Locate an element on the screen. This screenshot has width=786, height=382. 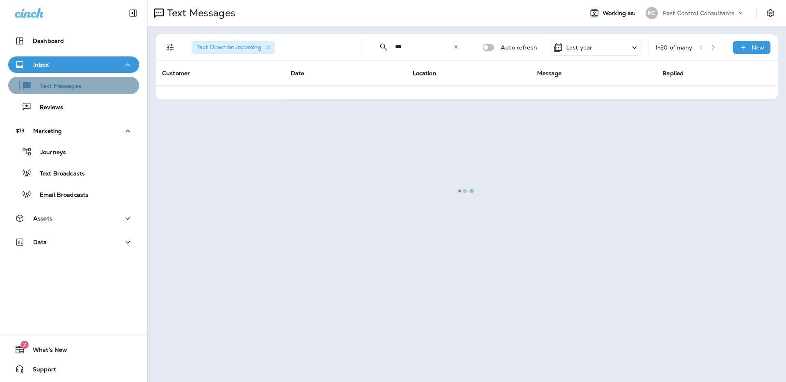
button: Assets is located at coordinates (74, 218).